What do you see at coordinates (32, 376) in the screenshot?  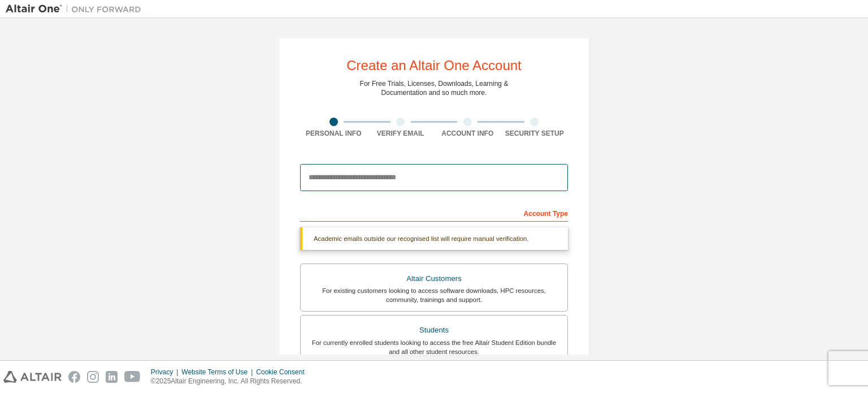 I see `img: altair_logo.svg` at bounding box center [32, 376].